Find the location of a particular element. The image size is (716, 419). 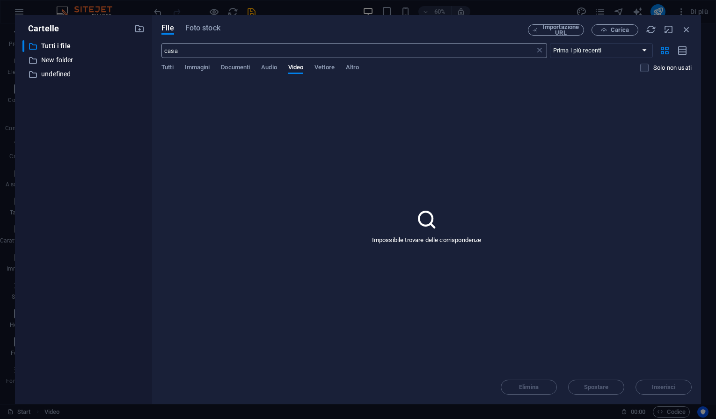

p: undefined is located at coordinates (84, 74).